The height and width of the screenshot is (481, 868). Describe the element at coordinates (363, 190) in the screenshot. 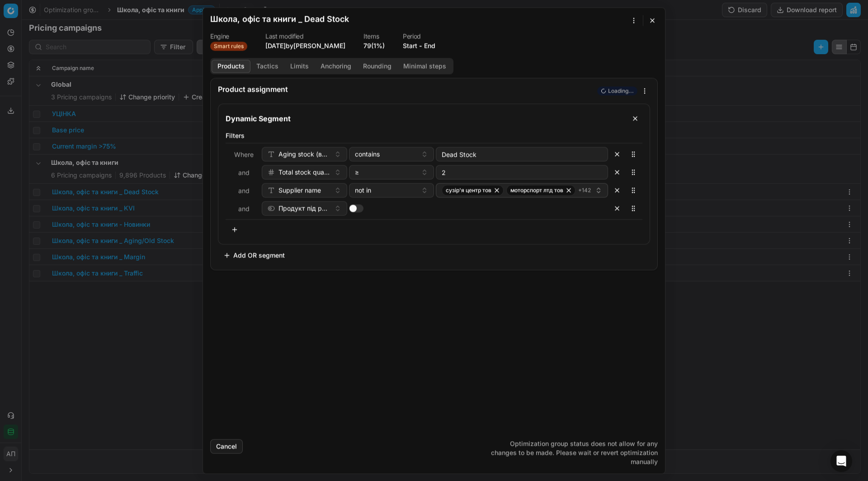

I see `span: not in` at that location.